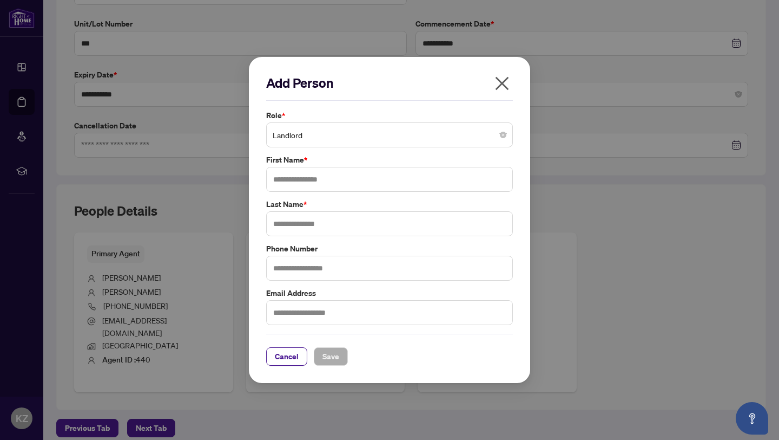  Describe the element at coordinates (390, 204) in the screenshot. I see `label: Last Name` at that location.